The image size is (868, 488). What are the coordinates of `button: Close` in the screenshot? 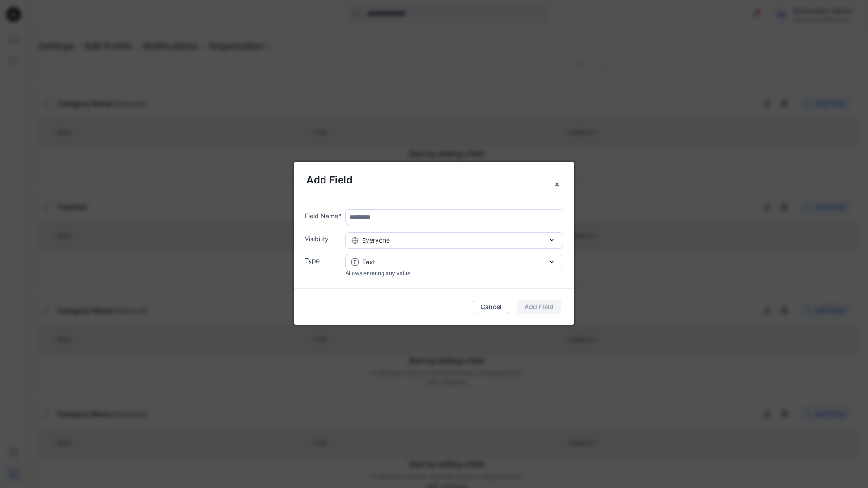 It's located at (557, 184).